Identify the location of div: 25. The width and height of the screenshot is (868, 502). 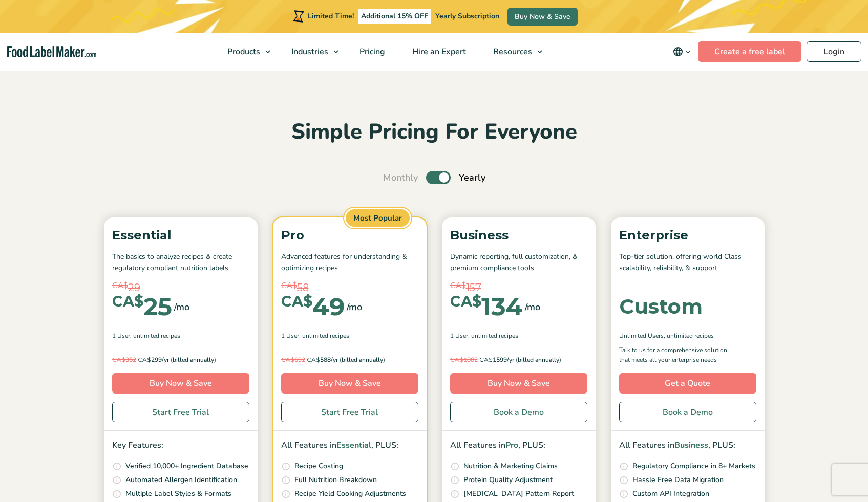
(142, 306).